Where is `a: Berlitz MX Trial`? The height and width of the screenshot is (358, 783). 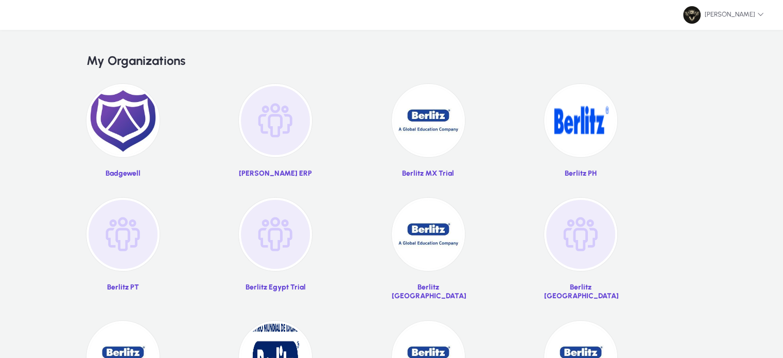
a: Berlitz MX Trial is located at coordinates (428, 134).